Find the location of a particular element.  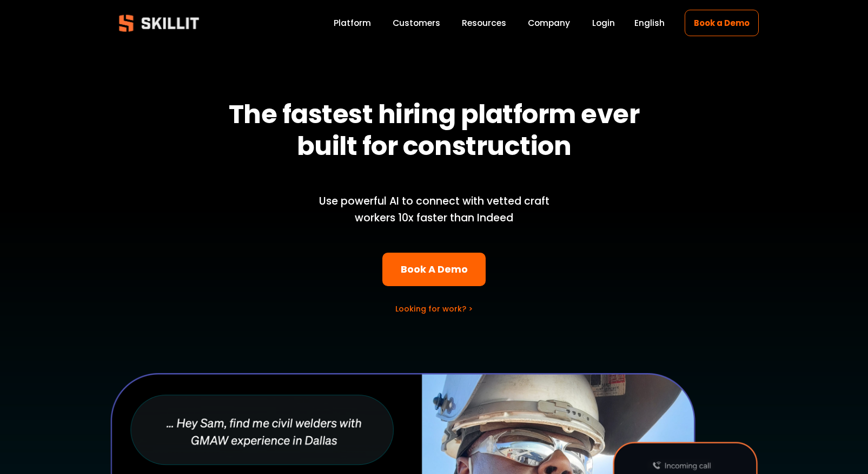

a: Login is located at coordinates (604, 23).